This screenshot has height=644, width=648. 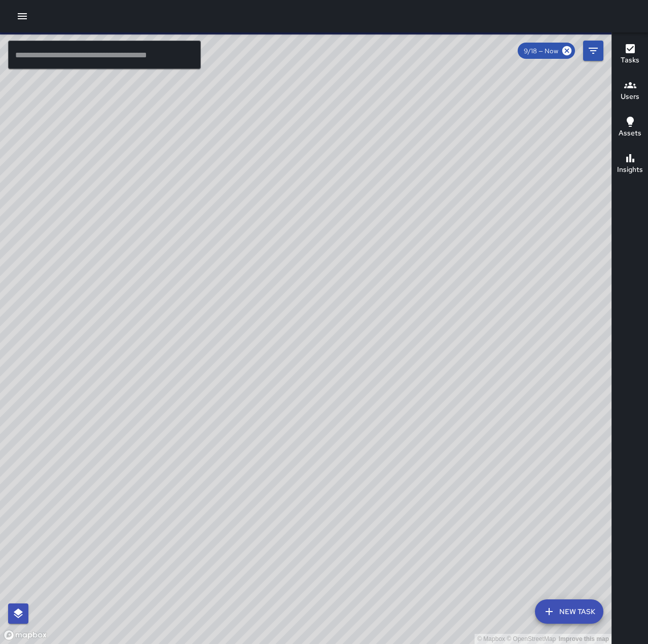 I want to click on h6: Tasks, so click(x=629, y=60).